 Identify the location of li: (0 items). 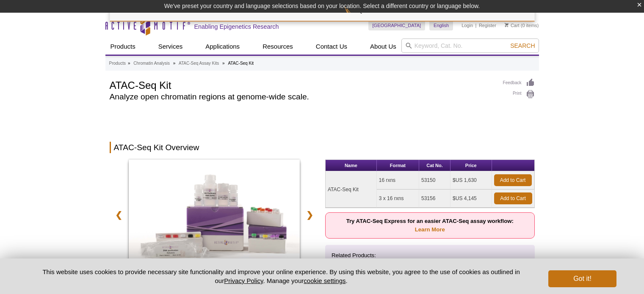
(522, 25).